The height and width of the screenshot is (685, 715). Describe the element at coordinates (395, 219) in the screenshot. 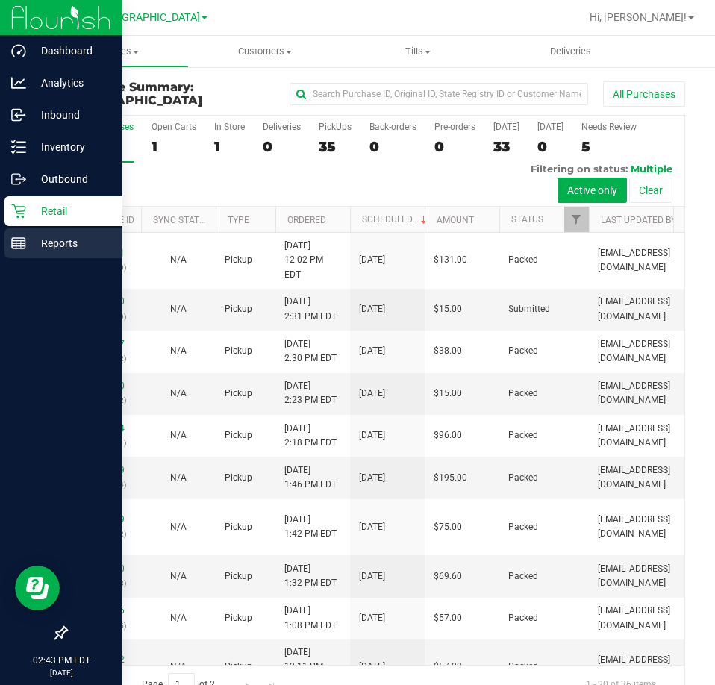

I see `a: Scheduled` at that location.